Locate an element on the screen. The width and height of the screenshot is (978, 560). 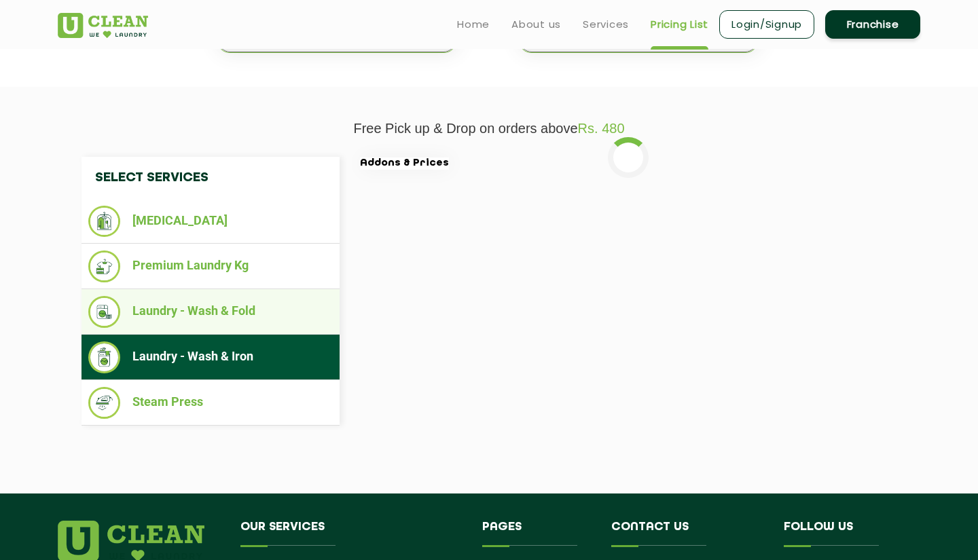
a: Services is located at coordinates (606, 25).